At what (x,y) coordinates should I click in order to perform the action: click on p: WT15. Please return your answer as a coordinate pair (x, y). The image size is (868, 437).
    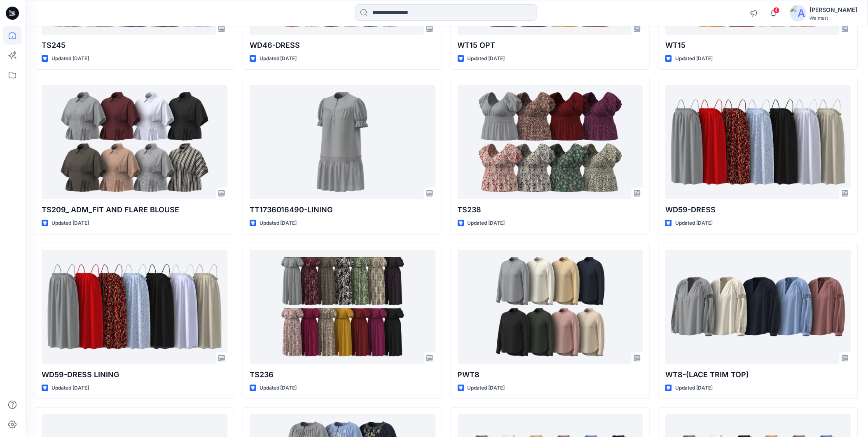
    Looking at the image, I should click on (758, 45).